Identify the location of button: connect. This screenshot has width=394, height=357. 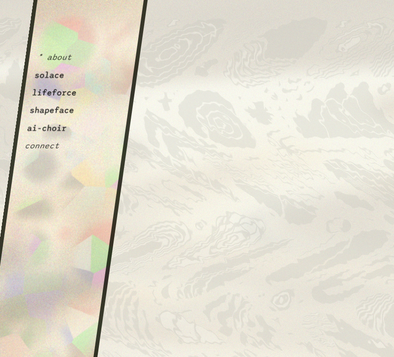
(42, 146).